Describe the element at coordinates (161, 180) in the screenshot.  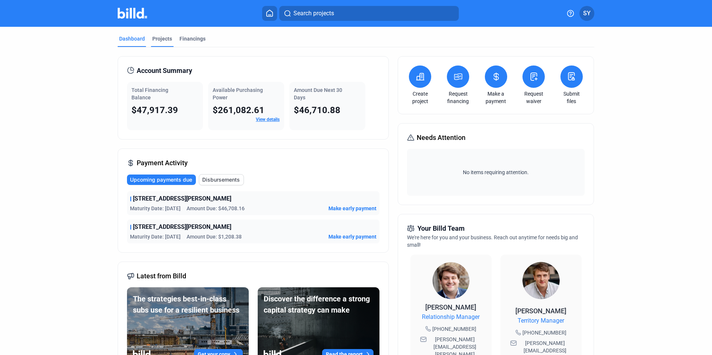
I see `span: Upcoming payments due` at that location.